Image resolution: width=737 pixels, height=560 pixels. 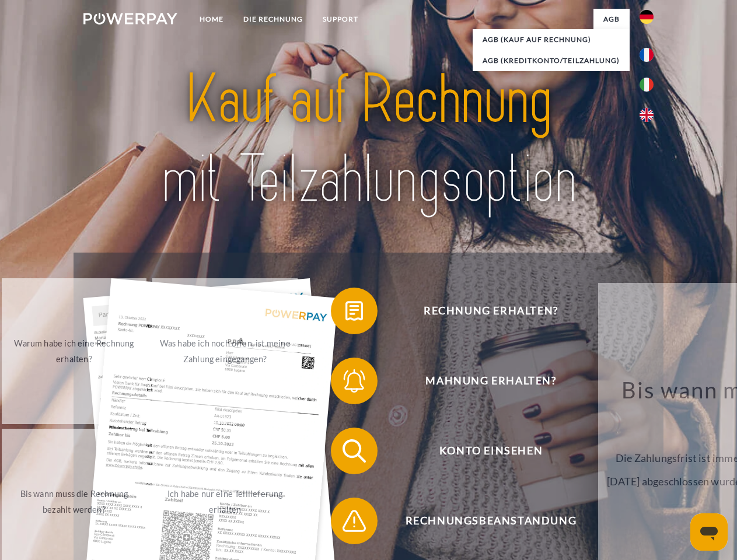 What do you see at coordinates (551, 39) in the screenshot?
I see `a: AGB (Kauf auf Rechnung)` at bounding box center [551, 39].